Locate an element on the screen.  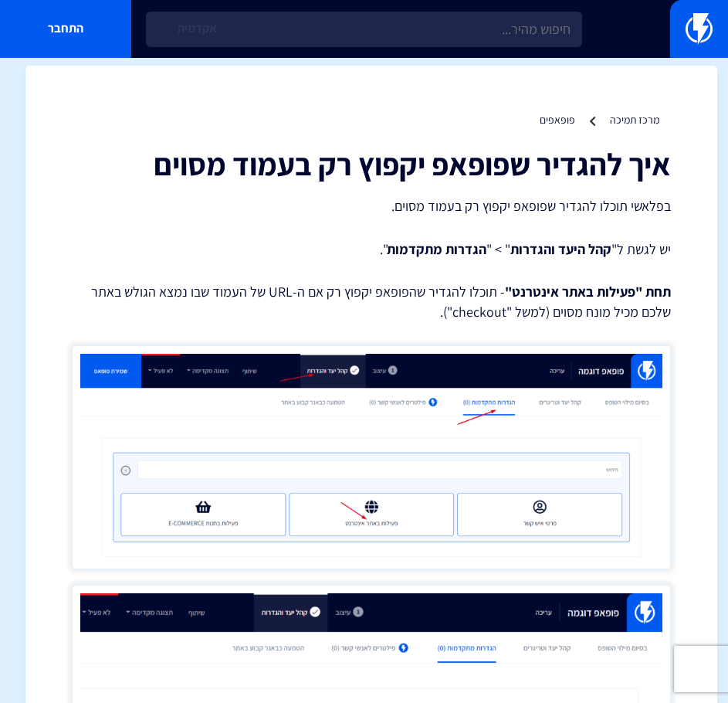
strong: תחת "פעילות באתר אינטרנט" is located at coordinates (588, 292).